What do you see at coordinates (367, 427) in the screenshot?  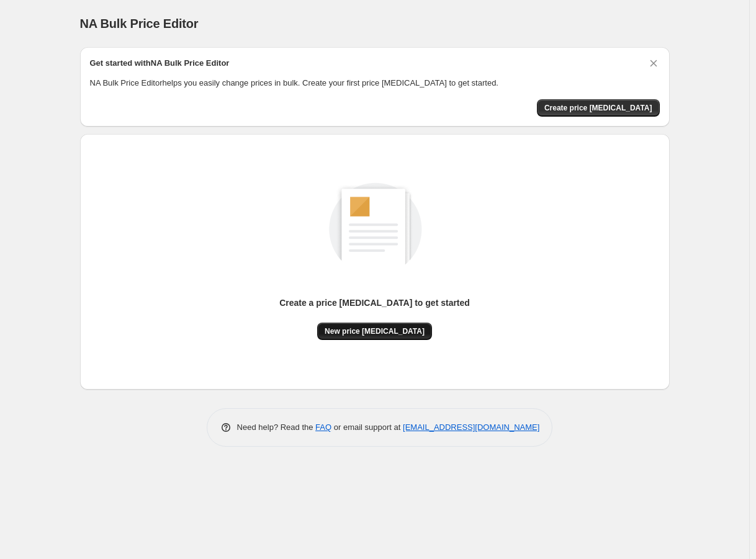 I see `span: or email support at` at bounding box center [367, 427].